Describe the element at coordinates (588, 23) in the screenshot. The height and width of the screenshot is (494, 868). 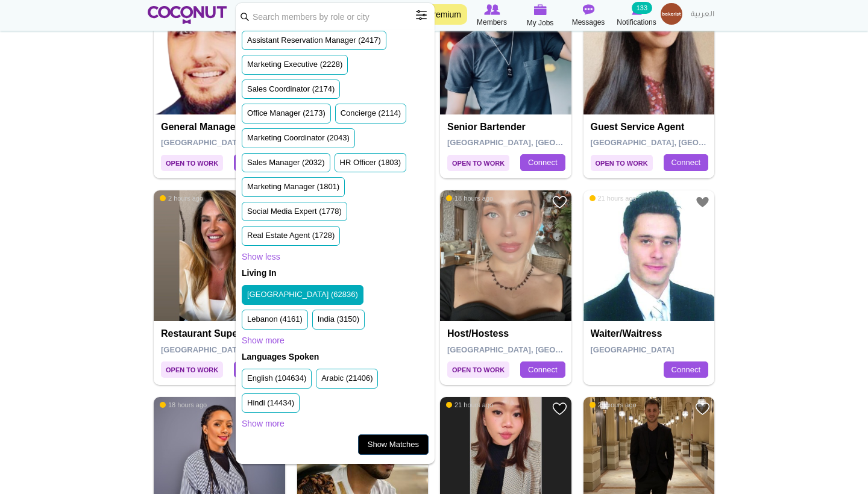
I see `span: Messages` at that location.